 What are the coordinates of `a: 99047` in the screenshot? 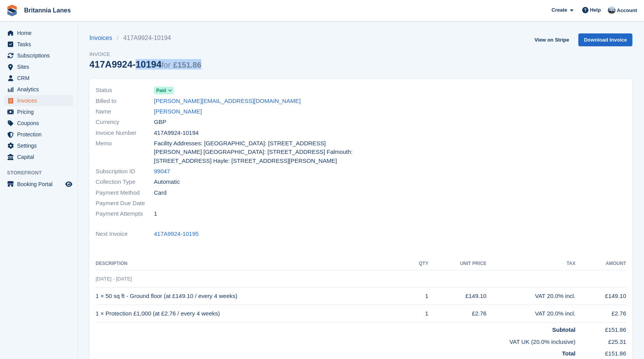 It's located at (162, 171).